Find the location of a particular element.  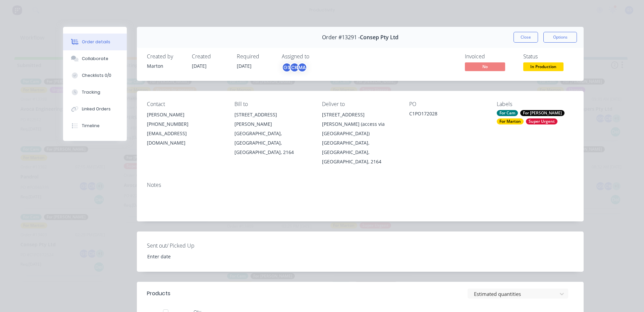

div: Checklists 0/0 is located at coordinates (96, 75).